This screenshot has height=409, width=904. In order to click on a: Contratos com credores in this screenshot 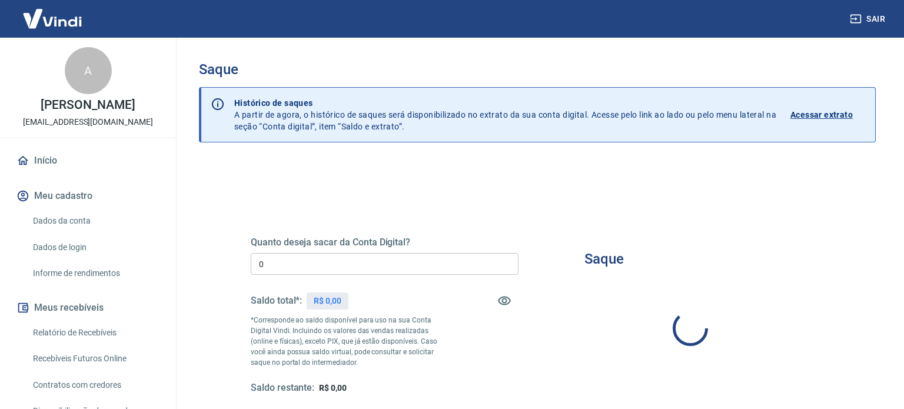, I will do `click(95, 385)`.